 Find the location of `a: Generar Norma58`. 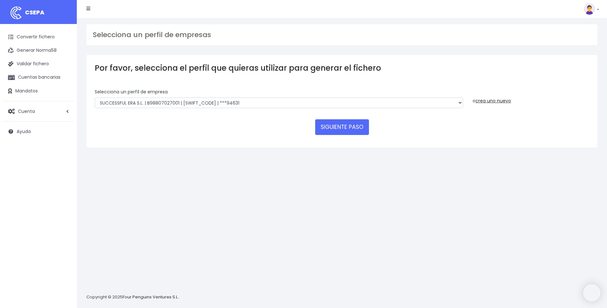

a: Generar Norma58 is located at coordinates (38, 51).